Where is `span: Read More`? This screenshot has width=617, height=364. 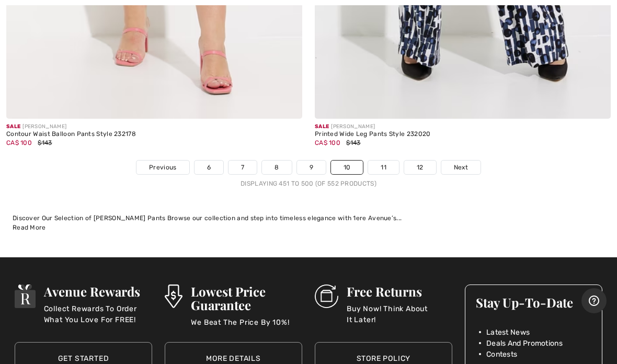
span: Read More is located at coordinates (29, 227).